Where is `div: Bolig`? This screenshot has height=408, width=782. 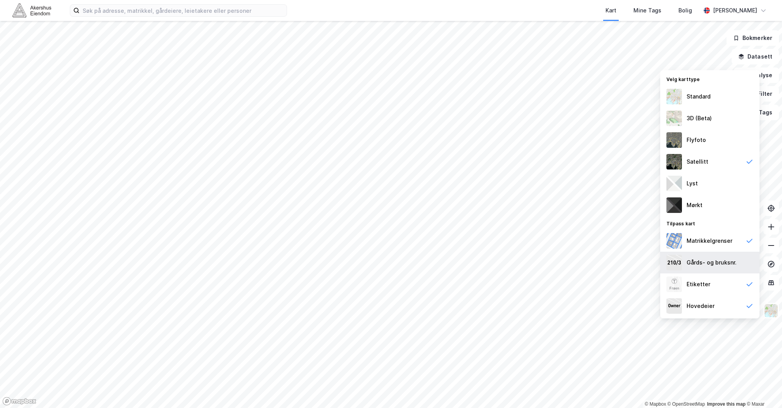 div: Bolig is located at coordinates (685, 10).